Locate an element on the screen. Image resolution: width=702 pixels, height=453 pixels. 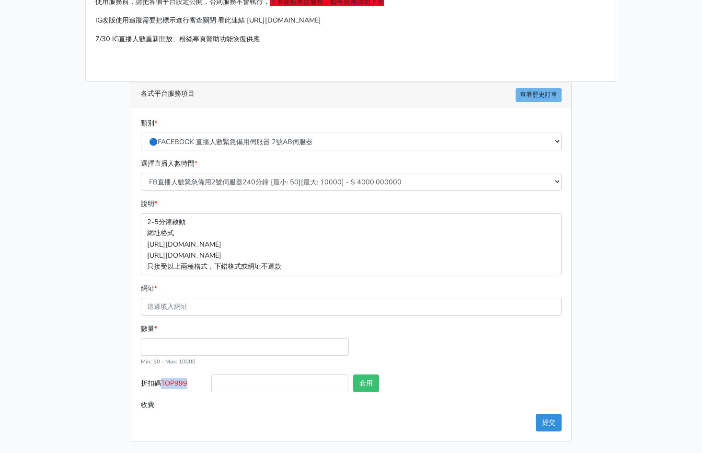
div: 各式平台服務項目 is located at coordinates (351, 95).